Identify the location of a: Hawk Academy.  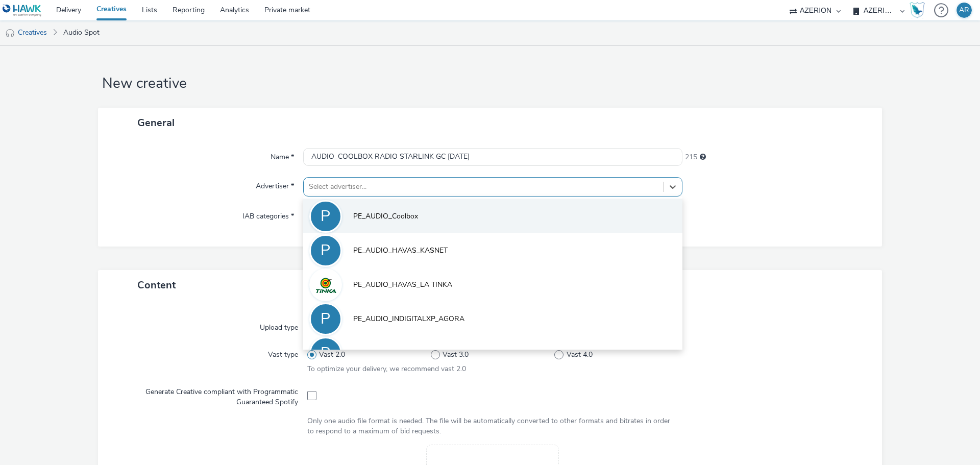
(919, 10).